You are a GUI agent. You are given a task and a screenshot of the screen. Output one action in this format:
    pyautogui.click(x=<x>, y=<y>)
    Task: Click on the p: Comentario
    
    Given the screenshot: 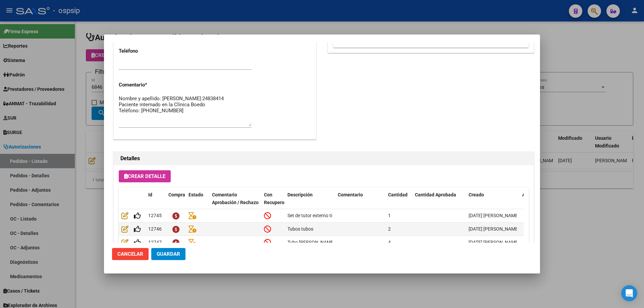 What is the action you would take?
    pyautogui.click(x=148, y=85)
    